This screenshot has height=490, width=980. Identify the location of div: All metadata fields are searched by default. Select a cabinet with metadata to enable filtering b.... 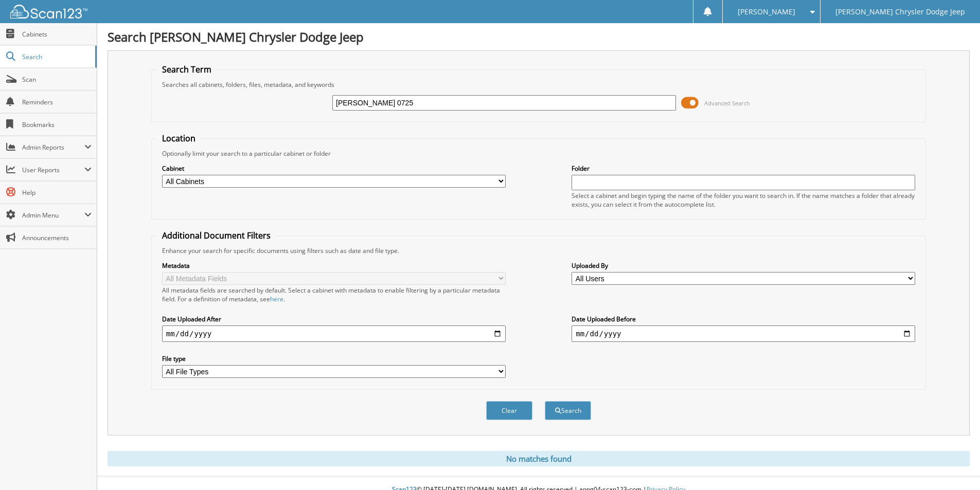
(334, 294).